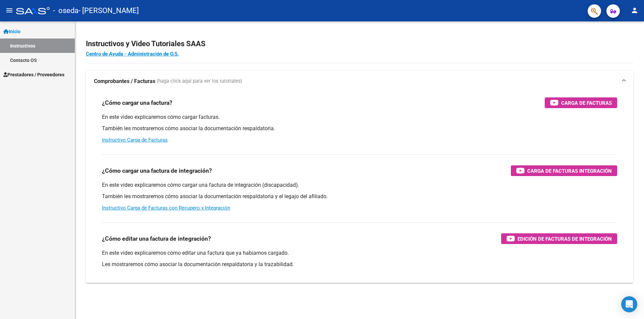 This screenshot has width=644, height=319. I want to click on button: Carga de Facturas Integración, so click(564, 171).